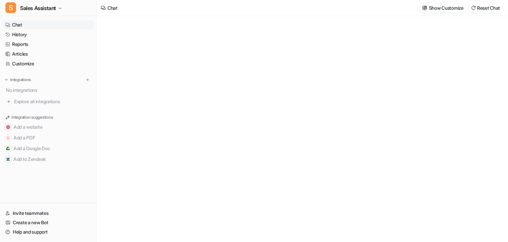  Describe the element at coordinates (6, 80) in the screenshot. I see `img: expand menu` at that location.